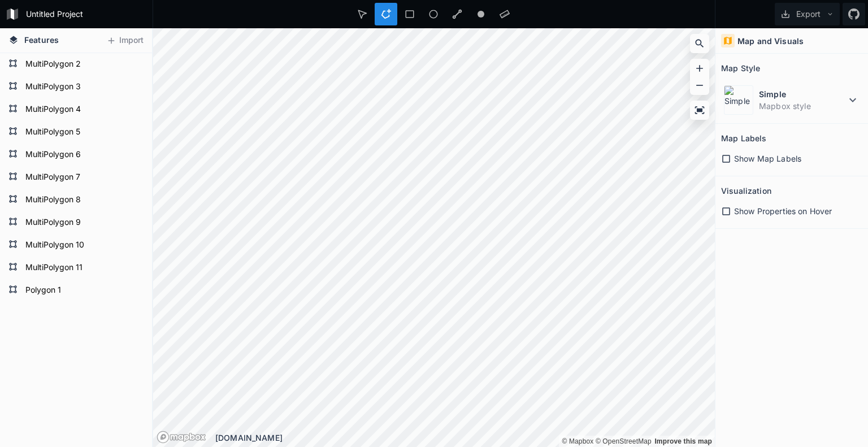 The height and width of the screenshot is (447, 868). I want to click on button: Export, so click(807, 14).